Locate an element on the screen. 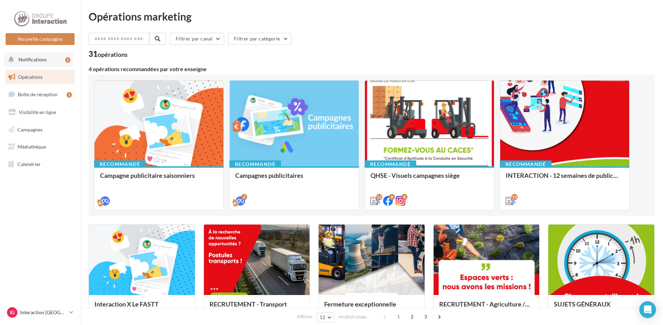 The width and height of the screenshot is (663, 325). a: Boîte de réception1 is located at coordinates (40, 94).